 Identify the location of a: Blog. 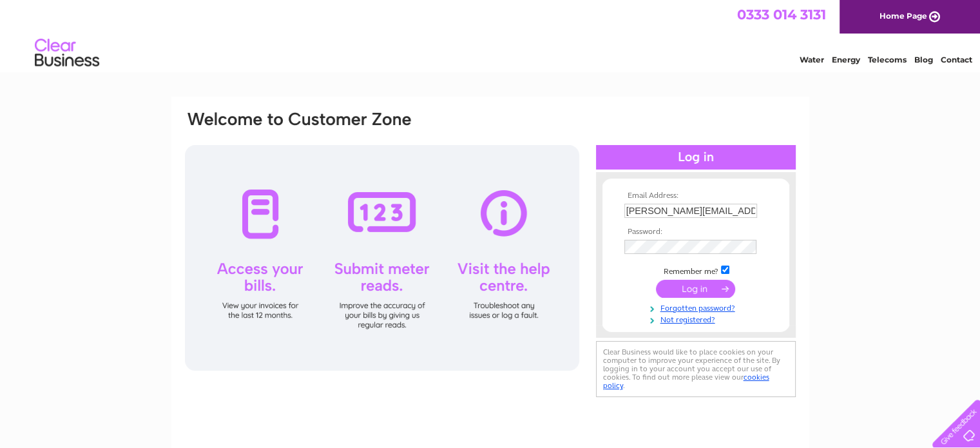
(924, 59).